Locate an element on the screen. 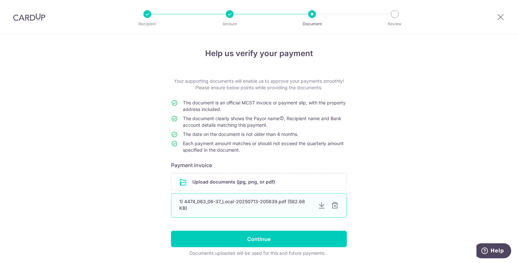 This screenshot has height=263, width=518. div: Upload documents (jpg, png, or pdf) is located at coordinates (259, 182).